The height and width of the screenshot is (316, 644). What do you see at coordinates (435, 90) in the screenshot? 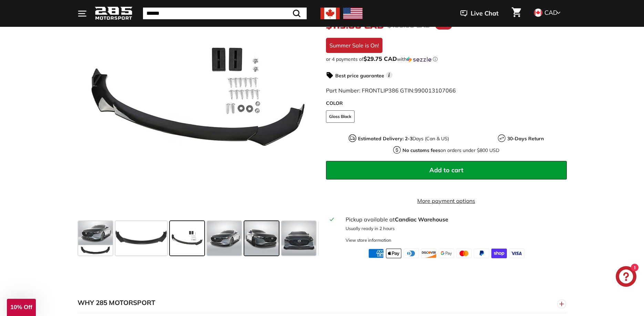
I see `span: 990013107066` at bounding box center [435, 90].